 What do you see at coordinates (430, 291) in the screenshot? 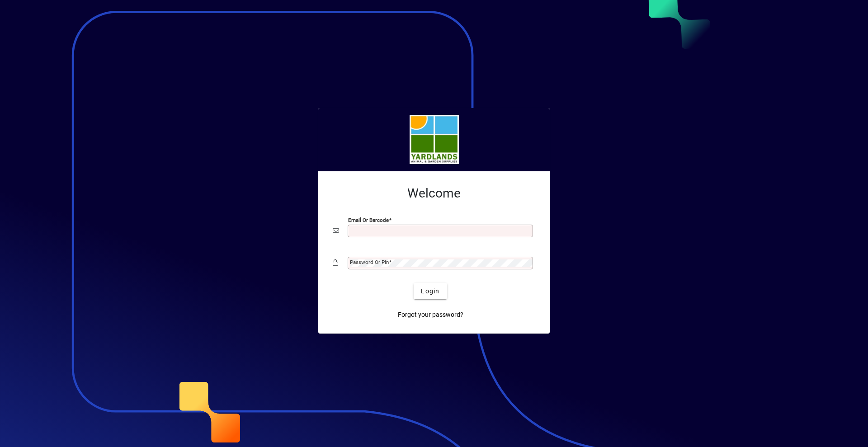
I see `button: Login` at bounding box center [430, 291].